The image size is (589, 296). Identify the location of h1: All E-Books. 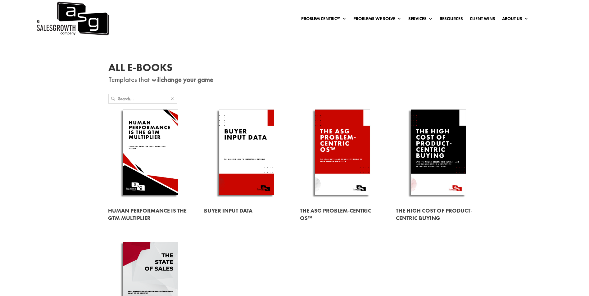
(294, 69).